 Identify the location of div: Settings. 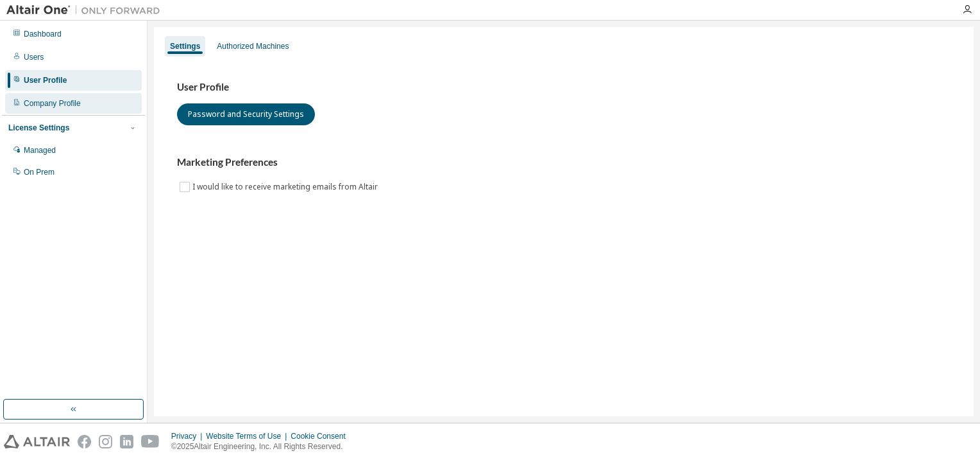
(185, 47).